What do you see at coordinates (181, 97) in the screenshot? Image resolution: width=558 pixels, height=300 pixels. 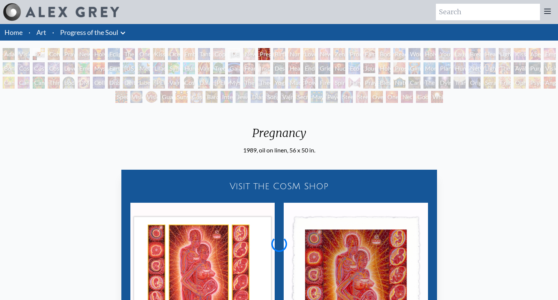 I see `div: Sunyata` at bounding box center [181, 97].